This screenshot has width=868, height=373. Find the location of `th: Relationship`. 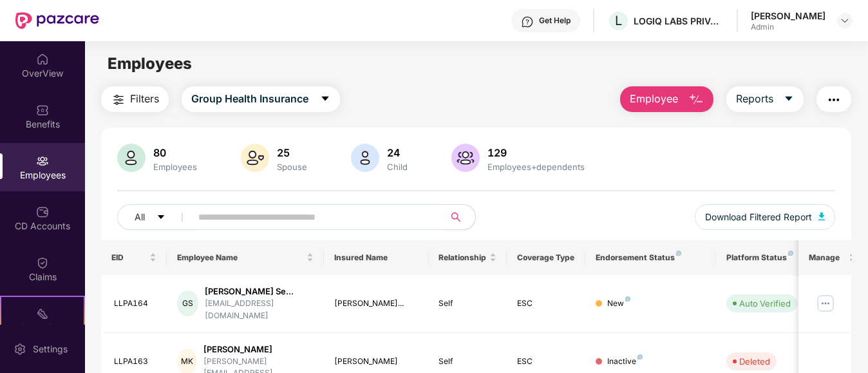

th: Relationship is located at coordinates (468, 258).